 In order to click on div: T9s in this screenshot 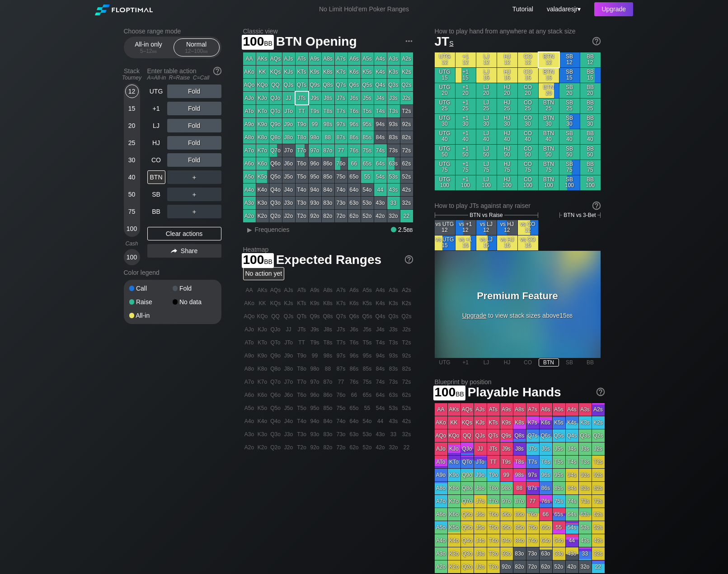, I will do `click(315, 112)`.